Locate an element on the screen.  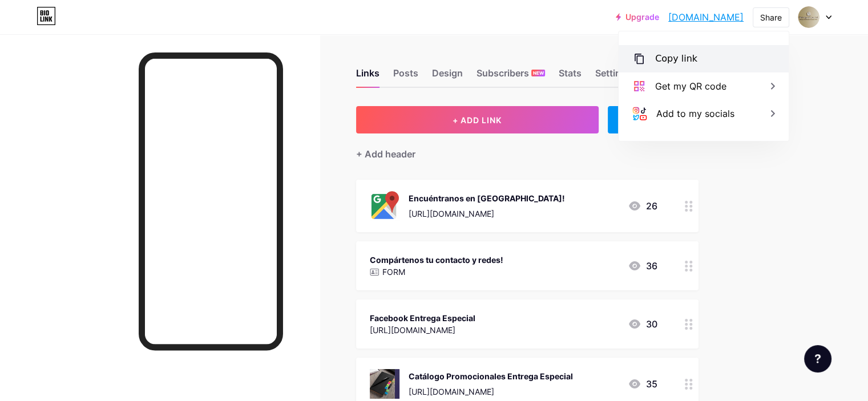
img: Catálogo Promocionales Entrega Especial is located at coordinates (385, 384).